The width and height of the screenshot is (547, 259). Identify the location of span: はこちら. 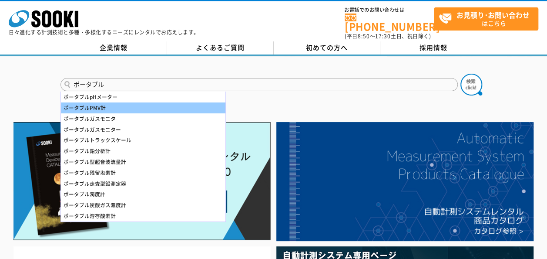
(489, 19).